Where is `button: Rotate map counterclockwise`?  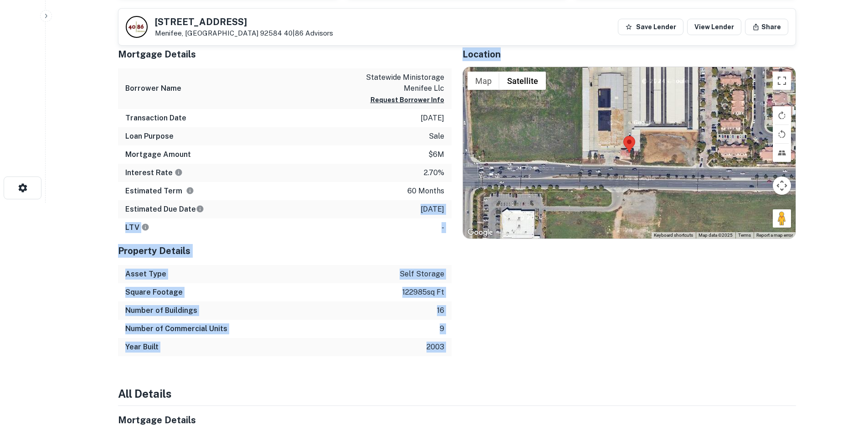
button: Rotate map counterclockwise is located at coordinates (782, 134).